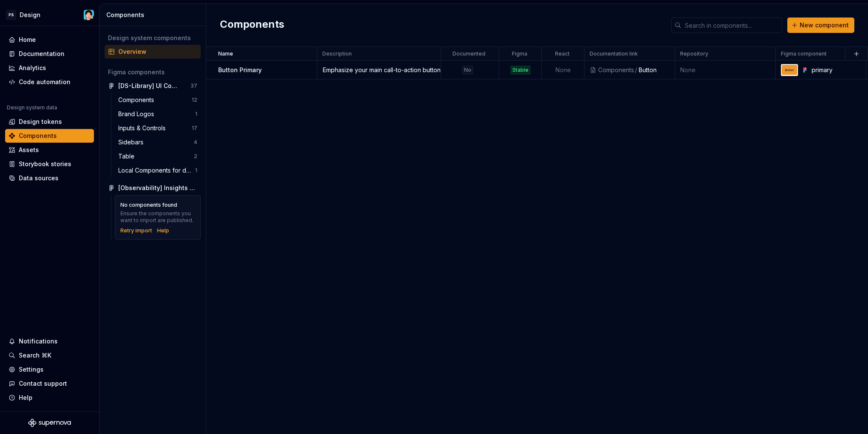 This screenshot has height=434, width=868. What do you see at coordinates (468, 70) in the screenshot?
I see `div: No` at bounding box center [468, 70].